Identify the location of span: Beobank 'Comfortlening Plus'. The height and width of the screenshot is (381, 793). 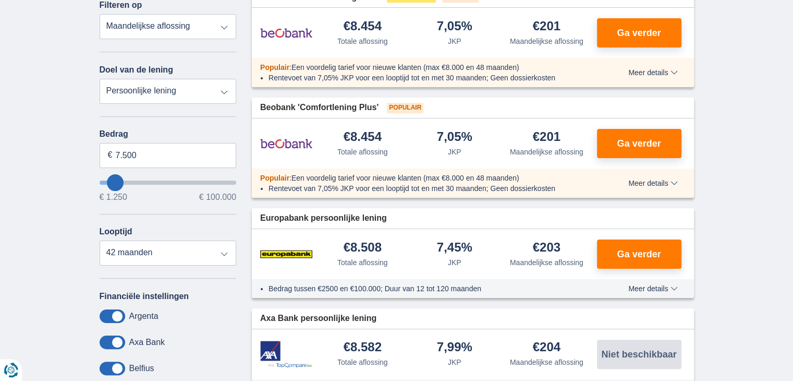
(319, 107).